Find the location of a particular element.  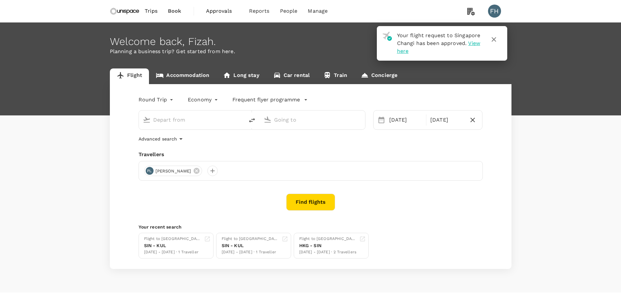

span: Trips is located at coordinates (151, 11).